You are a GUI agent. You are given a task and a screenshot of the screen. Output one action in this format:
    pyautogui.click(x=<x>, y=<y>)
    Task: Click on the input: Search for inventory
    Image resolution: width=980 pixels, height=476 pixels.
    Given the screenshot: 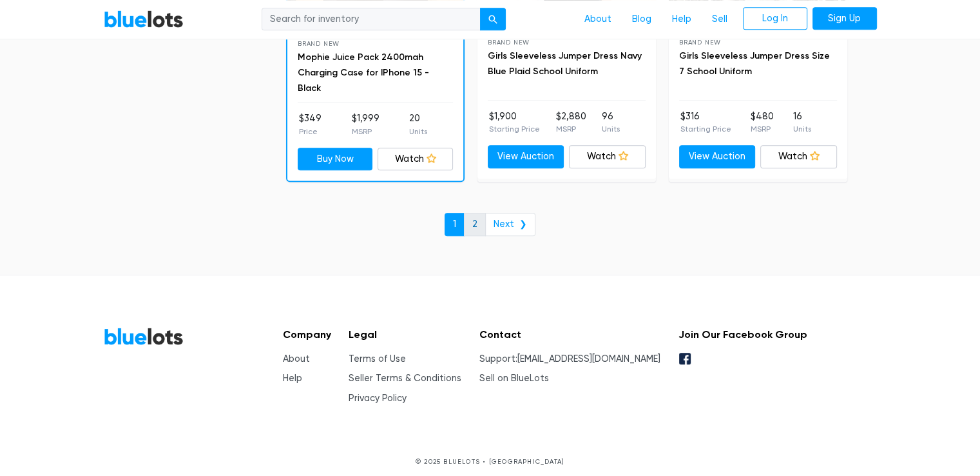 What is the action you would take?
    pyautogui.click(x=371, y=19)
    